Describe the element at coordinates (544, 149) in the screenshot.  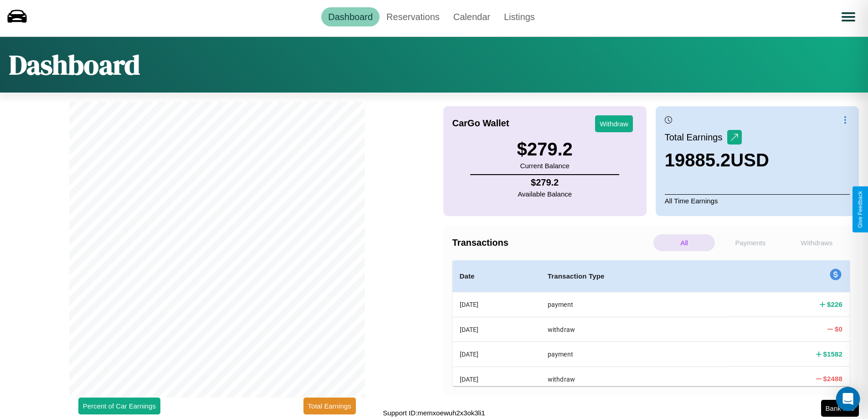
I see `h3: $ 279.2` at that location.